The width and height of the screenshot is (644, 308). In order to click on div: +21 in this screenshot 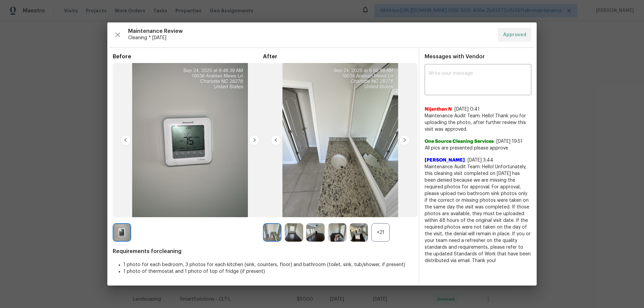, I will do `click(381, 232)`.